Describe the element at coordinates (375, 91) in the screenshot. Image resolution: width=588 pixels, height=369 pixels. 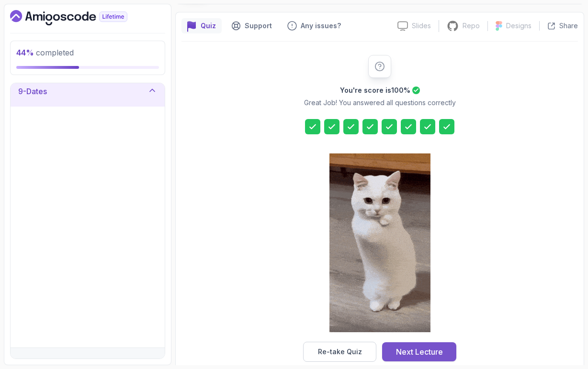
I see `h2: You're score is 100 %` at that location.